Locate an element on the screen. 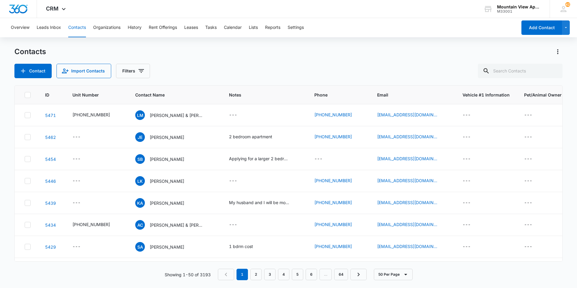 This screenshot has height=288, width=577. button: Organizations is located at coordinates (107, 28).